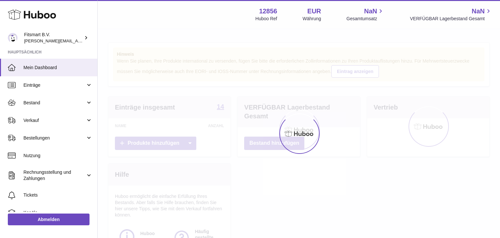 The image size is (500, 238). What do you see at coordinates (13, 38) in the screenshot?
I see `img: jonathan@leaderoo.com` at bounding box center [13, 38].